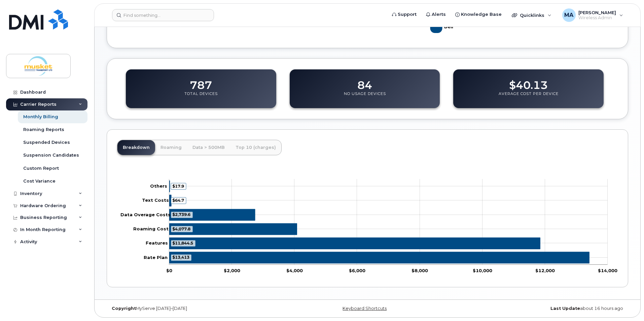 This screenshot has width=644, height=321. What do you see at coordinates (178, 199) in the screenshot?
I see `tspan: $64.7` at bounding box center [178, 199].